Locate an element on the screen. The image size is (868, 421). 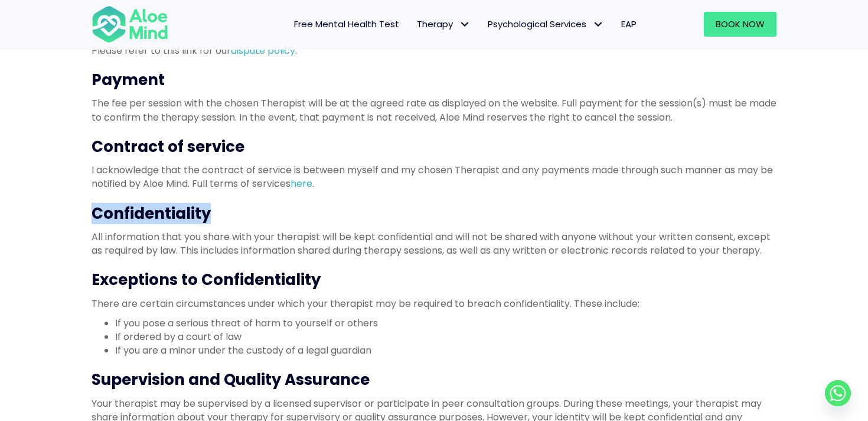
a: Free Mental Health Test is located at coordinates (347, 24).